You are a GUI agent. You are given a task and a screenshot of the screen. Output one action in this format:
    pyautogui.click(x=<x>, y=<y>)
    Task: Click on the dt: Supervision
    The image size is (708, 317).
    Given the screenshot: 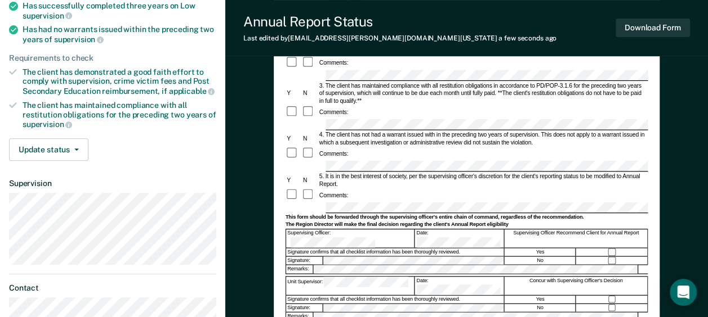 What is the action you would take?
    pyautogui.click(x=113, y=184)
    